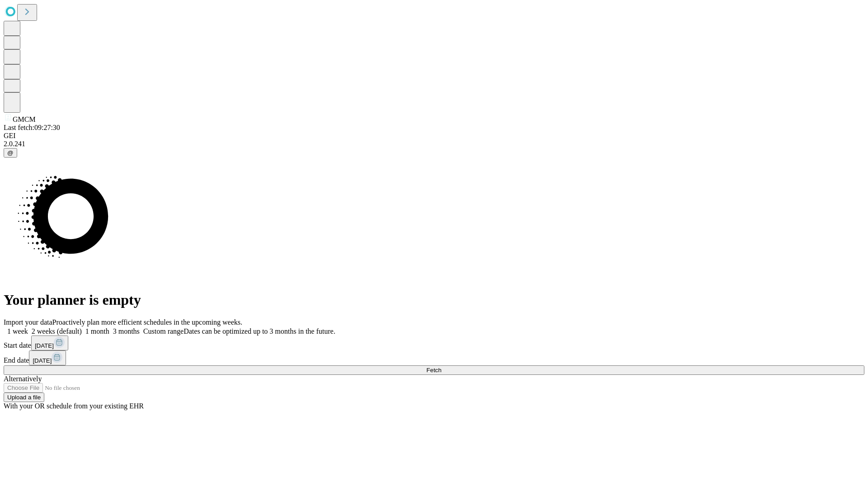  I want to click on div: End date, so click(434, 357).